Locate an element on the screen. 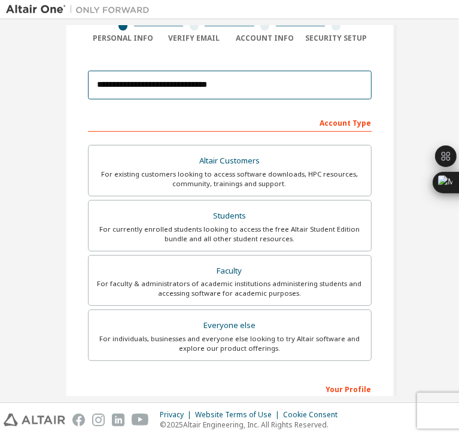  div: Altair Customers is located at coordinates (230, 161).